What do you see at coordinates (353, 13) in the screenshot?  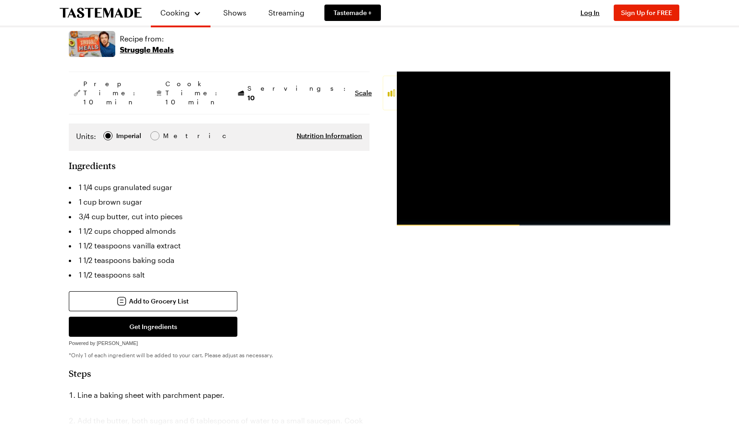 I see `span: Tastemade +` at bounding box center [353, 13].